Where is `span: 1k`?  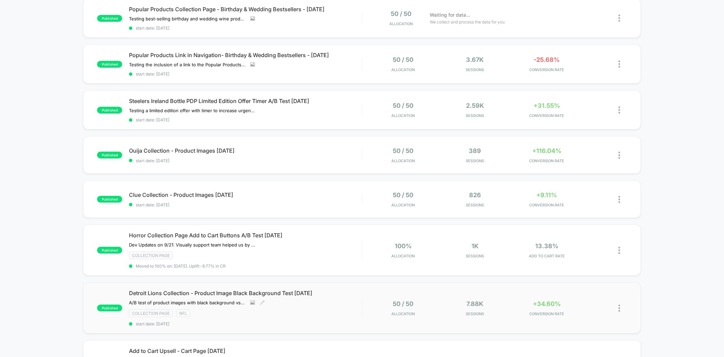
span: 1k is located at coordinates (475, 246).